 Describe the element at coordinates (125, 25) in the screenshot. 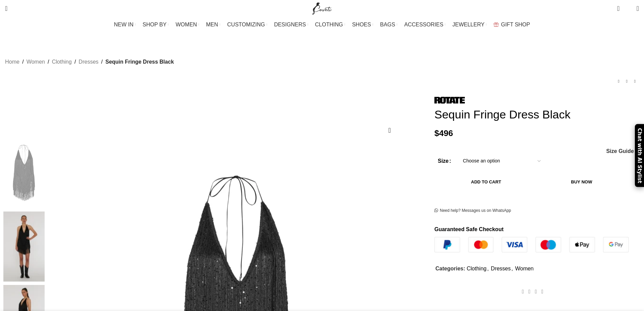

I see `a: NEW IN` at that location.